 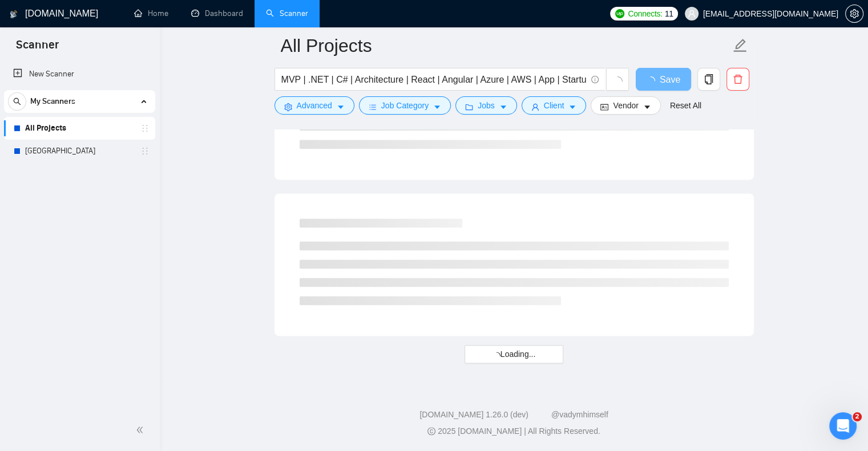 I want to click on img: logo, so click(x=14, y=14).